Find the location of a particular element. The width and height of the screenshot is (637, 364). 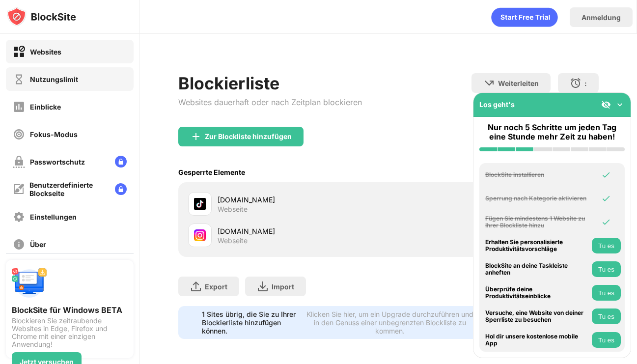

img: block-on.svg is located at coordinates (18, 51).